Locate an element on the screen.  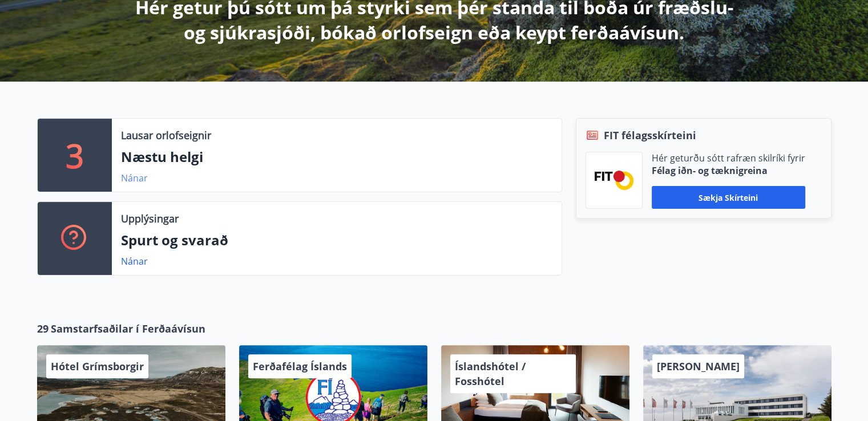
p: Hér geturðu sótt rafræn skilríki fyrir is located at coordinates (728, 158).